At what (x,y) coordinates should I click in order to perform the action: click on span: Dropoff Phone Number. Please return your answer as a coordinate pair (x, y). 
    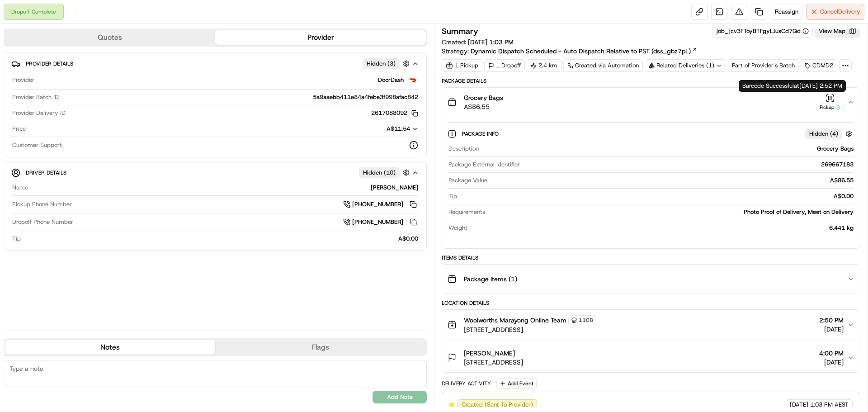
    Looking at the image, I should click on (42, 222).